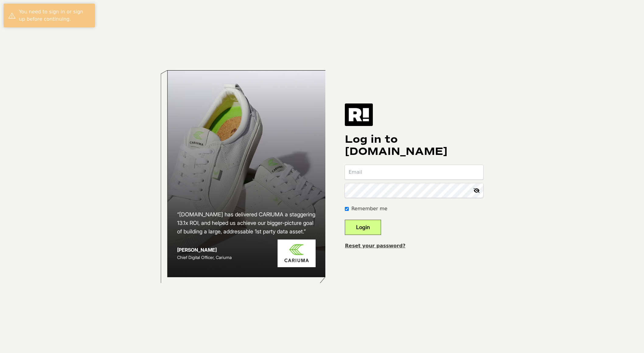 The width and height of the screenshot is (644, 353). Describe the element at coordinates (297, 253) in the screenshot. I see `img: Cariuma` at that location.